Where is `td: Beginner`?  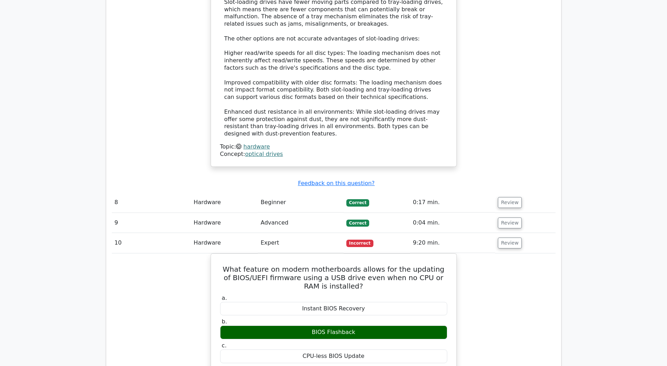
td: Beginner is located at coordinates (301, 202).